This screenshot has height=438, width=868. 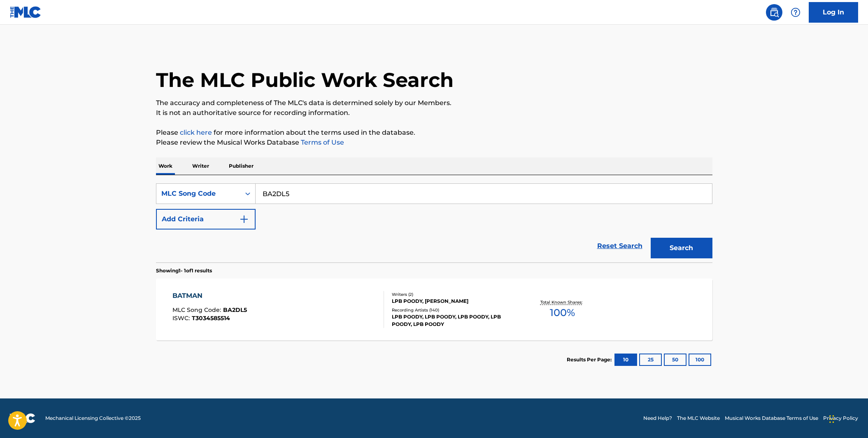 I want to click on div: Help, so click(x=796, y=12).